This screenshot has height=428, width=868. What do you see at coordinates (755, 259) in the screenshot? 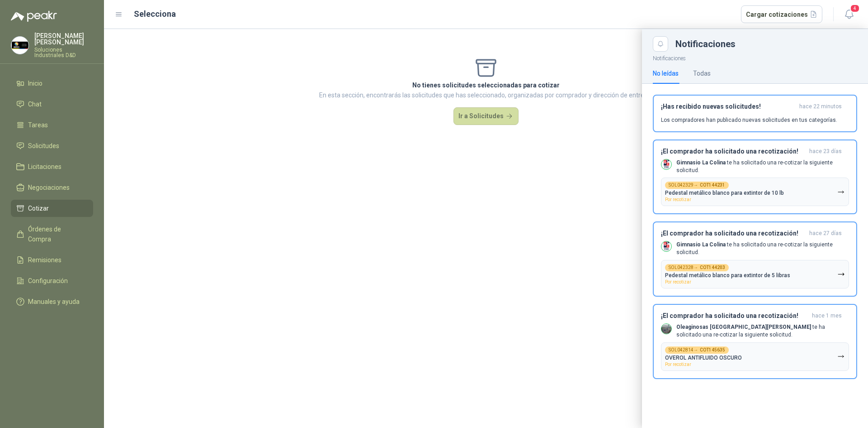
I see `button: ¡El comprador ha solicitado una recotización!hace 27 días Company LogoGimnasio La Colina te ha so...` at bounding box center [755, 259].